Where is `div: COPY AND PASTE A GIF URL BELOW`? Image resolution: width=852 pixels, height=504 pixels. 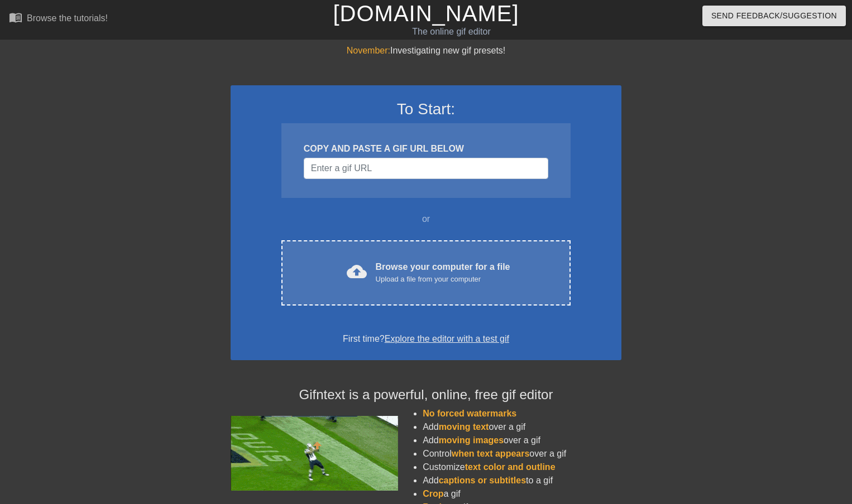 div: COPY AND PASTE A GIF URL BELOW is located at coordinates (426, 149).